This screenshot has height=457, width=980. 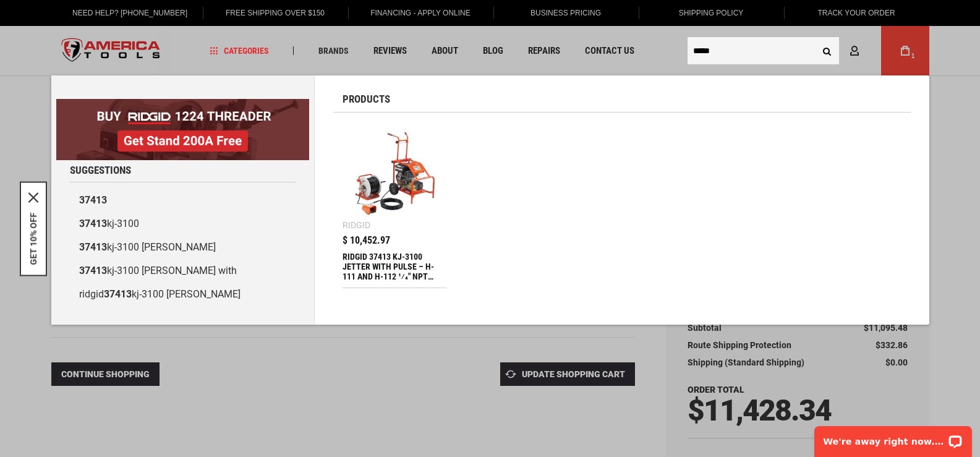 I want to click on a: 37413, so click(x=182, y=200).